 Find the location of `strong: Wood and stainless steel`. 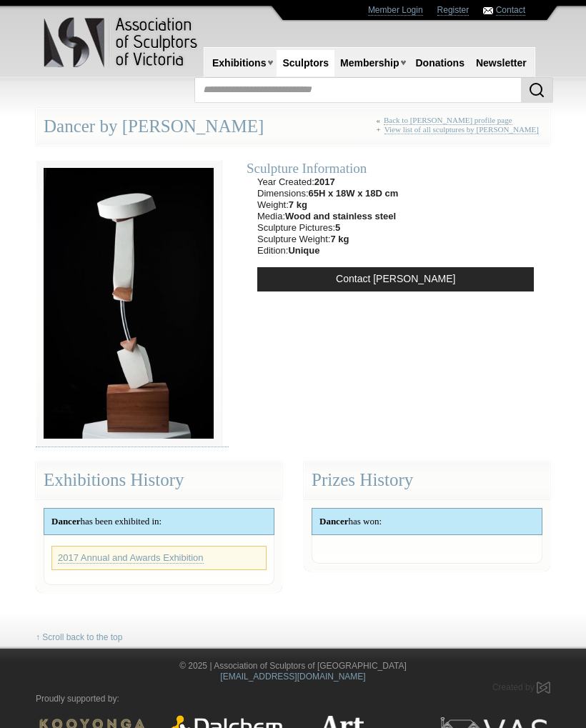

strong: Wood and stainless steel is located at coordinates (340, 216).